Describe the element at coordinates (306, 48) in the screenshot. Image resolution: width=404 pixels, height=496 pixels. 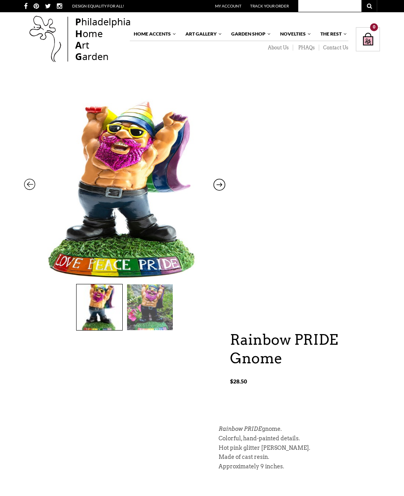
I see `a: PHAQs` at that location.